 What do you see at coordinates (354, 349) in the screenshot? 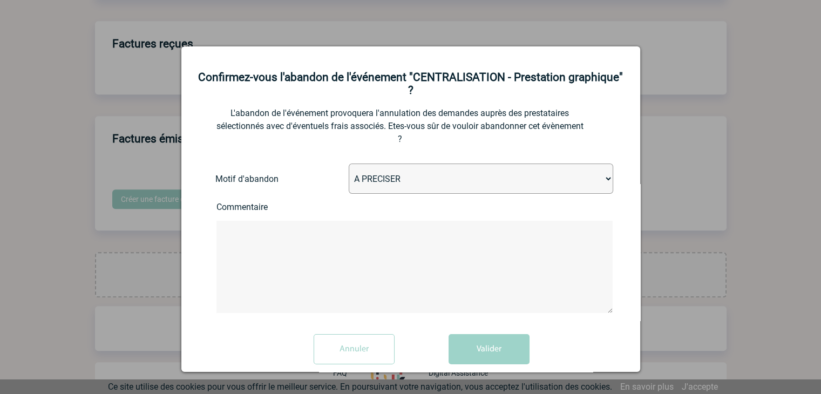
I see `input: Annuler` at bounding box center [354, 349].